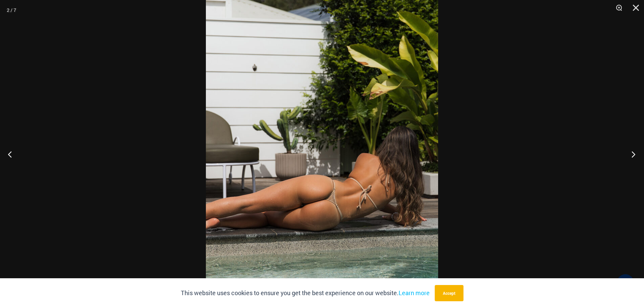 This screenshot has width=644, height=308. What do you see at coordinates (631, 154) in the screenshot?
I see `button: Next` at bounding box center [631, 154].